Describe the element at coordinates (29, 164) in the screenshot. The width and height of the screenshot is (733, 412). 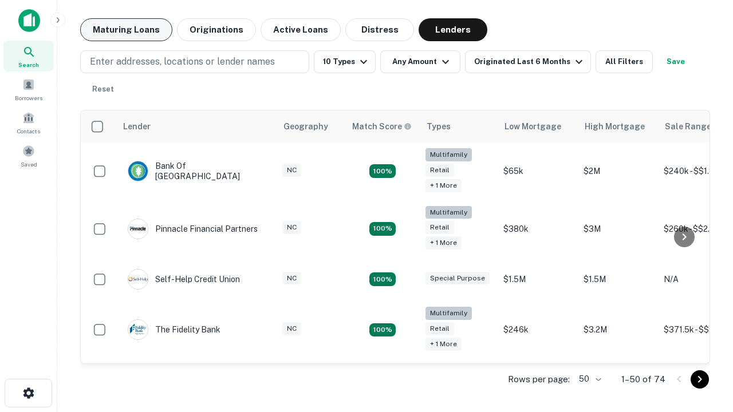
I see `span: Saved` at that location.